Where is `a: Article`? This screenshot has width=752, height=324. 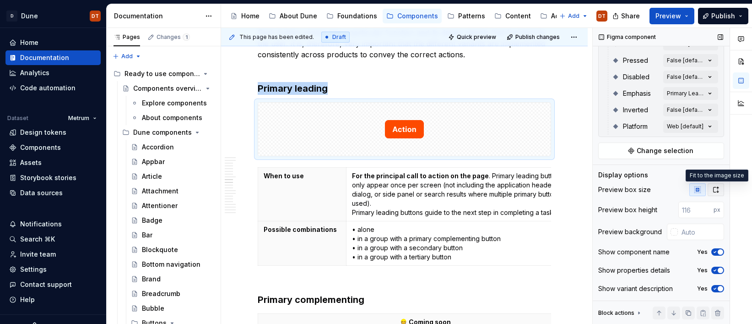 a: Article is located at coordinates (172, 176).